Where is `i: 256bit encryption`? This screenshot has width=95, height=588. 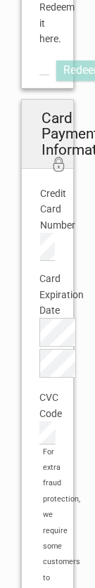
i: 256bit encryption is located at coordinates (58, 166).